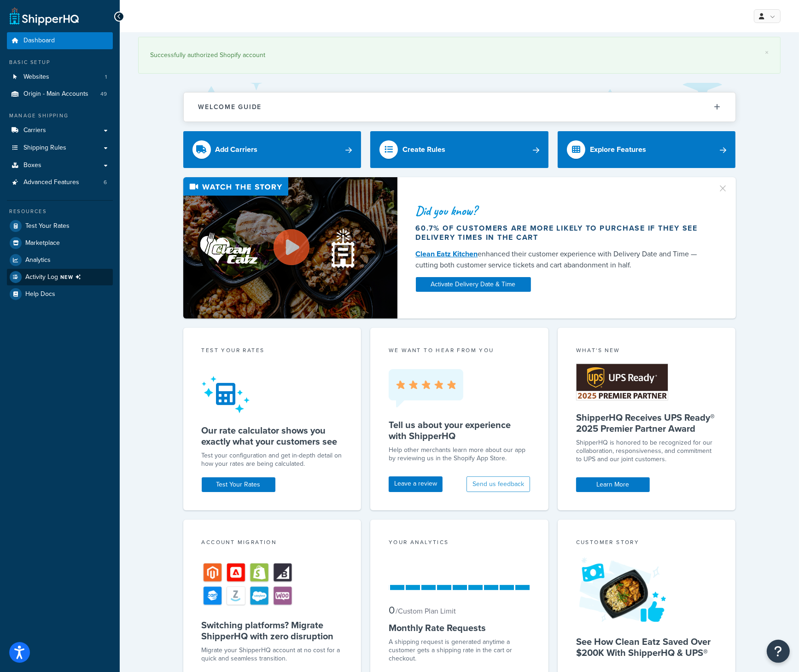 The height and width of the screenshot is (672, 799). I want to click on a: Marketplace, so click(60, 243).